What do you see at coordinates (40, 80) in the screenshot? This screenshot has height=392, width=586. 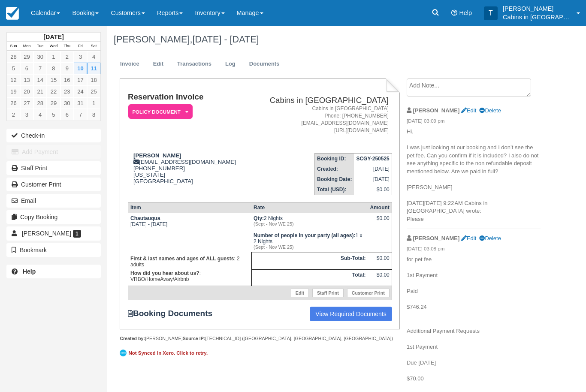 I see `a: 14` at bounding box center [40, 80].